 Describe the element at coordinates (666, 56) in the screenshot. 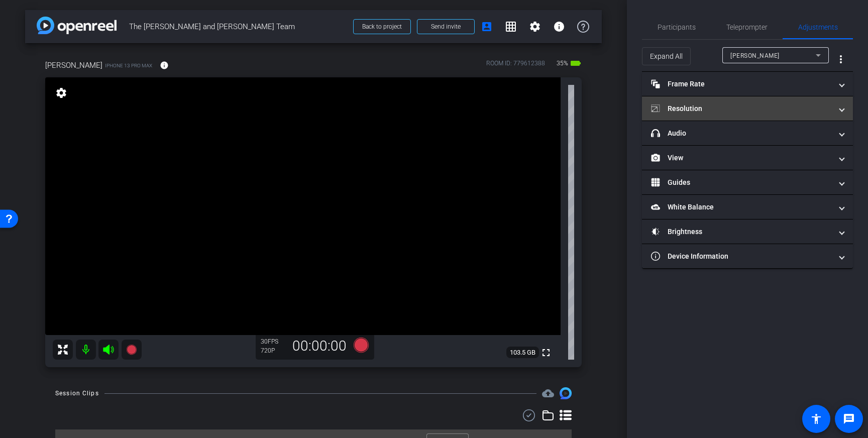

I see `button: Expand All` at that location.